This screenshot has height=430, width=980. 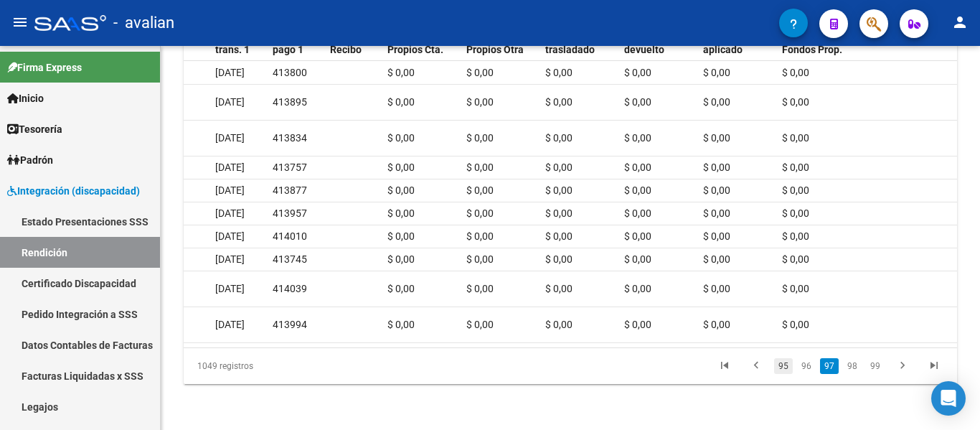 What do you see at coordinates (260, 366) in the screenshot?
I see `div: 1049 registros` at bounding box center [260, 366].